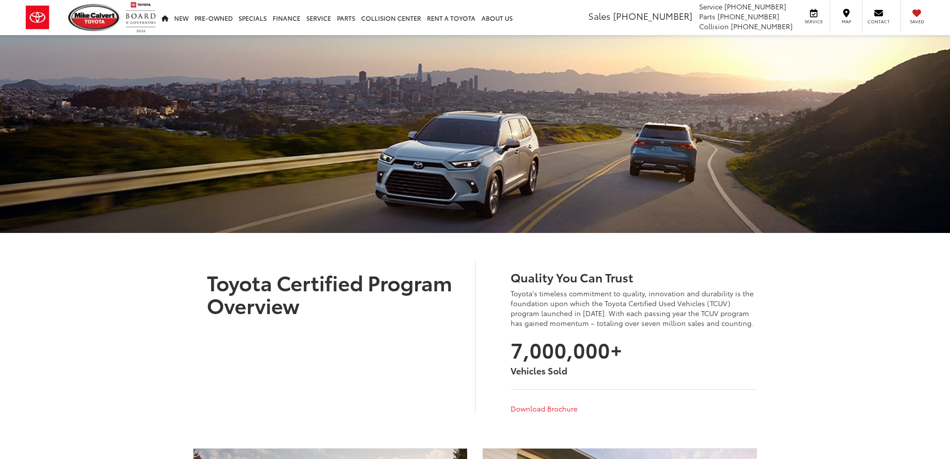 The image size is (950, 459). I want to click on img: Mike Calvert Toyota, so click(94, 17).